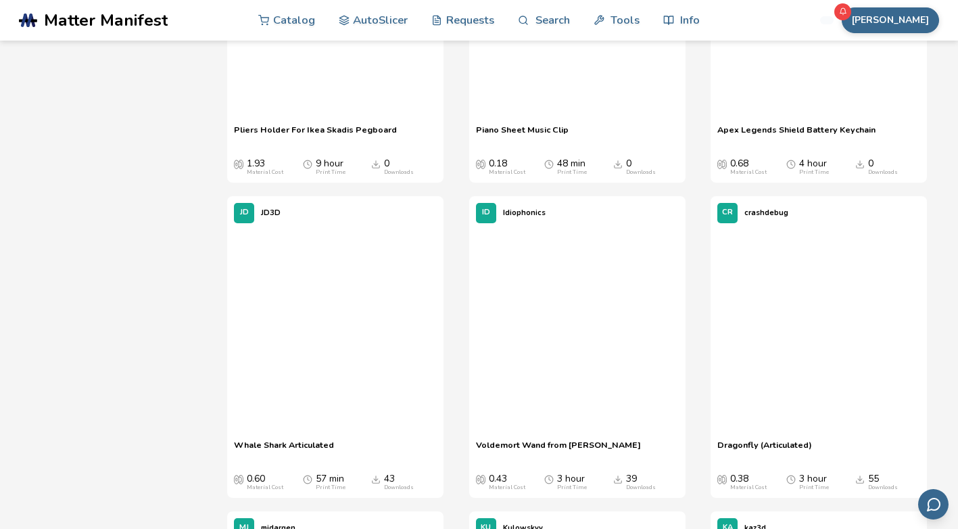 The image size is (958, 529). I want to click on p: JD3D, so click(271, 212).